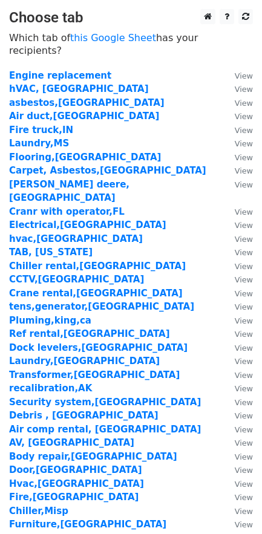 The height and width of the screenshot is (534, 262). Describe the element at coordinates (50, 388) in the screenshot. I see `strong: recalibration,AK` at that location.